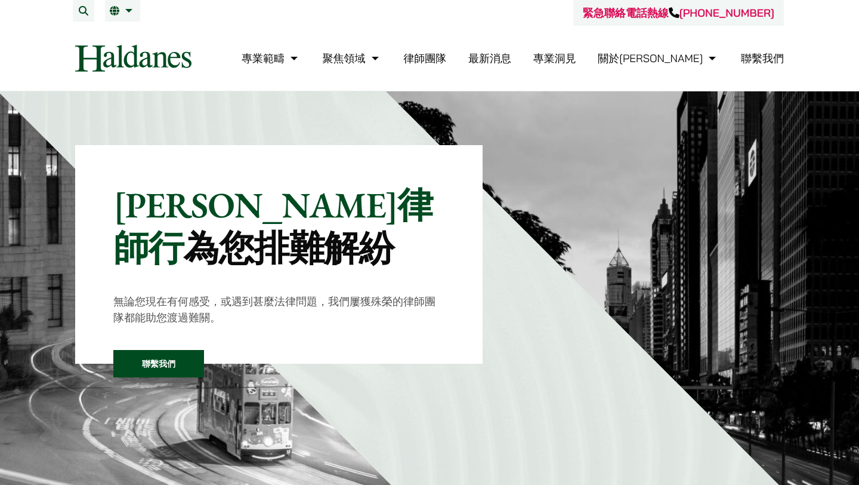  Describe the element at coordinates (352, 58) in the screenshot. I see `a: 聚焦領域` at that location.